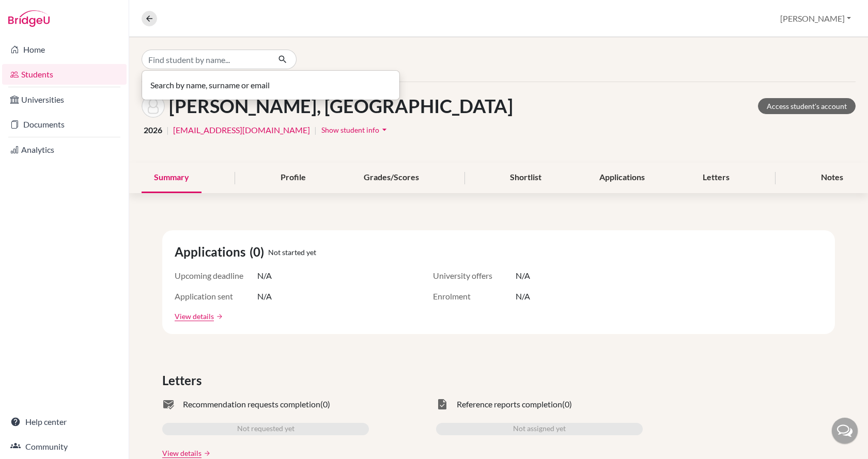 This screenshot has height=459, width=868. Describe the element at coordinates (391, 177) in the screenshot. I see `div: Grades/Scores` at that location.